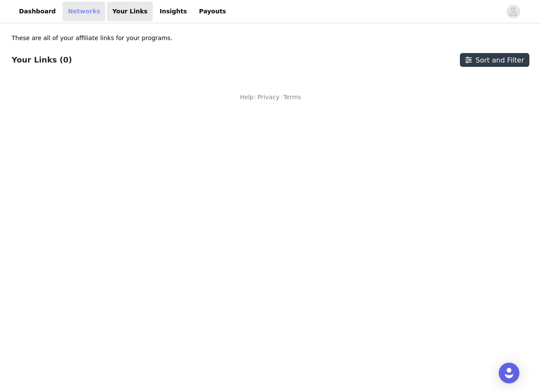 The image size is (541, 392). Describe the element at coordinates (247, 97) in the screenshot. I see `a: Help` at that location.